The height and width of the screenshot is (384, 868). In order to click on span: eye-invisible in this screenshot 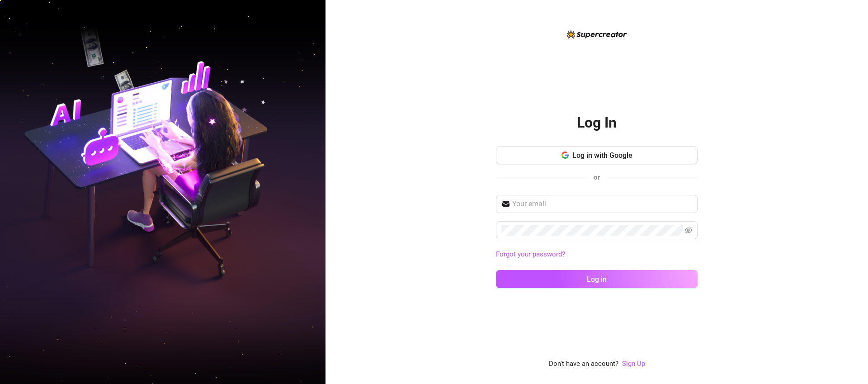, I will do `click(689, 230)`.